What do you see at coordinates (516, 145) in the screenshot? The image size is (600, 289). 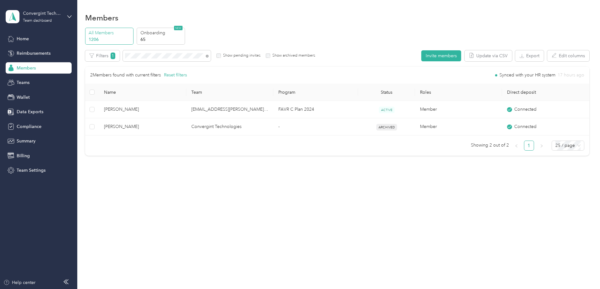 I see `button: left` at bounding box center [516, 145].